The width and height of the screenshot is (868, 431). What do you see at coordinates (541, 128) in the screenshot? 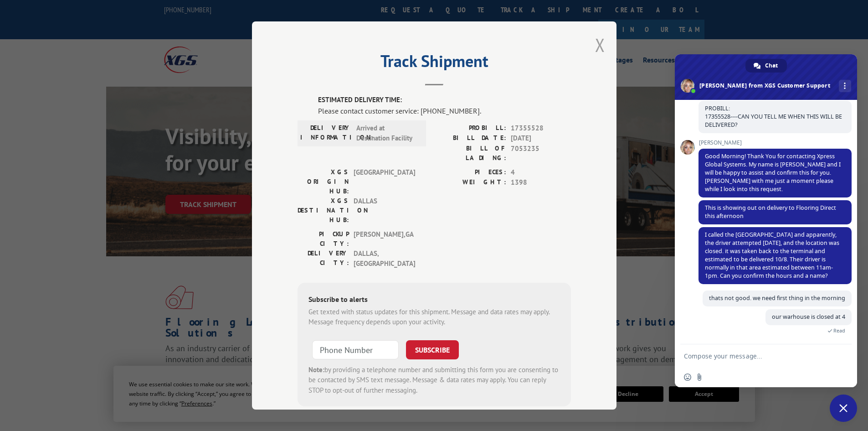
I see `span: 17355528` at bounding box center [541, 128].